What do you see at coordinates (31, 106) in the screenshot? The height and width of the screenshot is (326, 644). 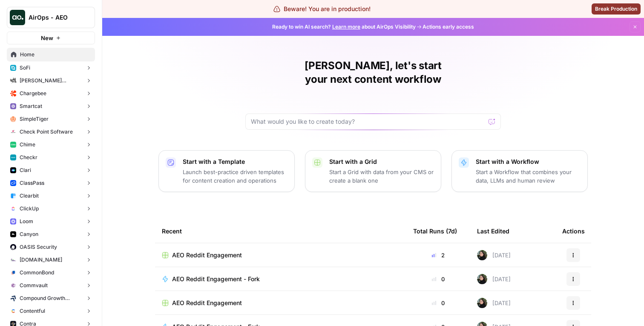 I see `span: Smartcat` at bounding box center [31, 106].